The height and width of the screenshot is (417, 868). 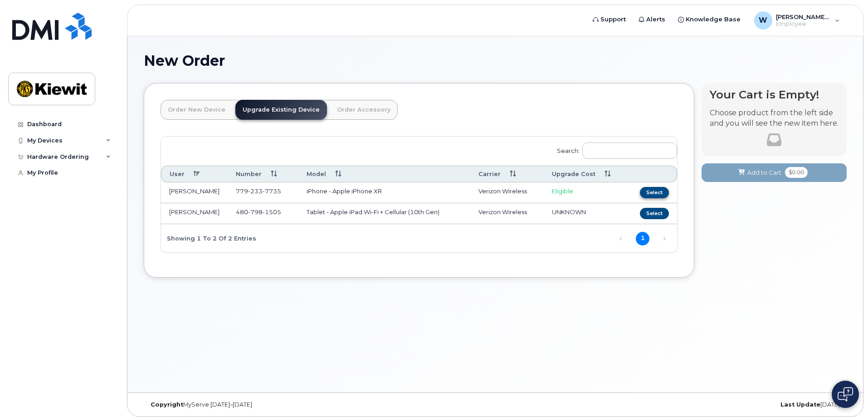 I want to click on img: Open chat, so click(x=845, y=394).